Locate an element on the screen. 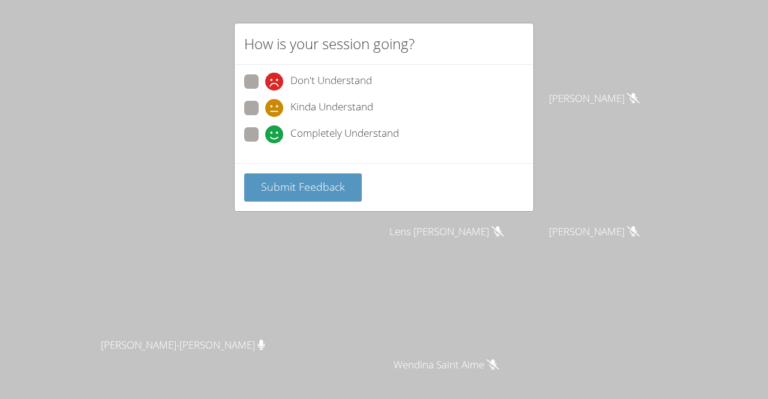  span: Completely Understand is located at coordinates (345, 134).